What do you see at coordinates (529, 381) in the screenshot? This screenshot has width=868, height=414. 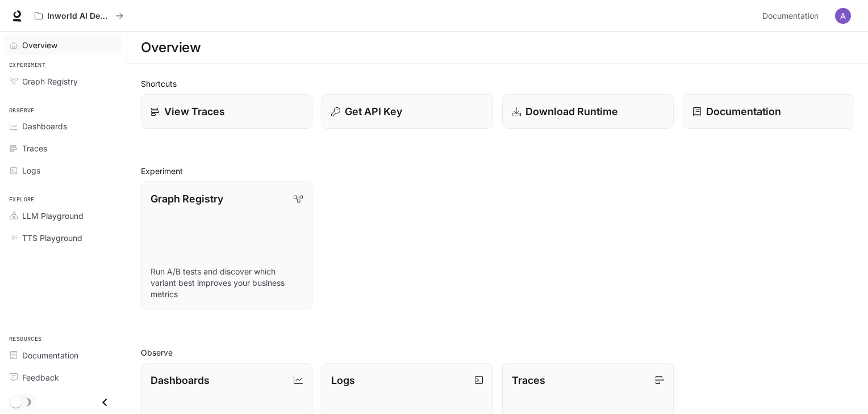 I see `p: Traces` at bounding box center [529, 381].